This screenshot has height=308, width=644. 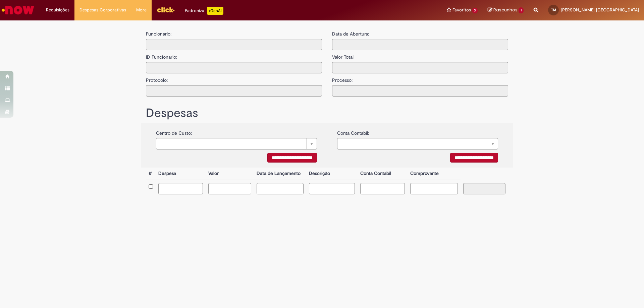 What do you see at coordinates (554, 10) in the screenshot?
I see `span: TM` at bounding box center [554, 10].